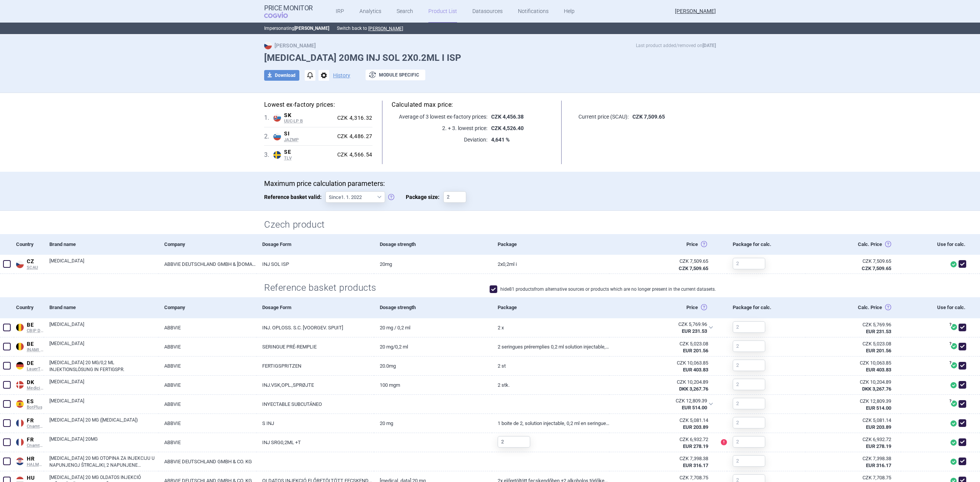 The height and width of the screenshot is (482, 980). What do you see at coordinates (355, 197) in the screenshot?
I see `select: Reference basket valid:` at bounding box center [355, 197].